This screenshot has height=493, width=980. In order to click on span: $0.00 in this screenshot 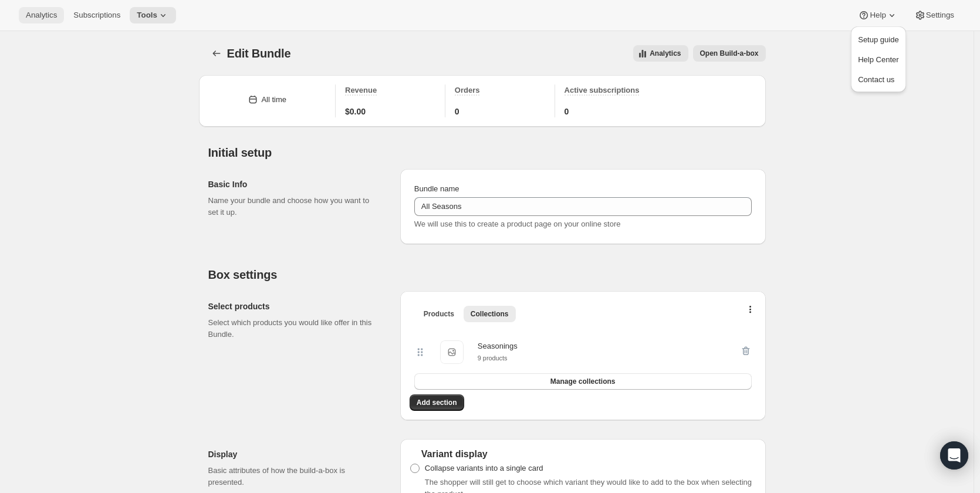, I will do `click(355, 111)`.